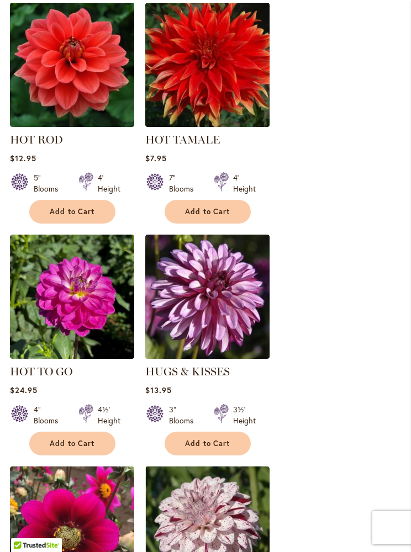 This screenshot has width=411, height=552. What do you see at coordinates (207, 65) in the screenshot?
I see `img: Hot Tamale` at bounding box center [207, 65].